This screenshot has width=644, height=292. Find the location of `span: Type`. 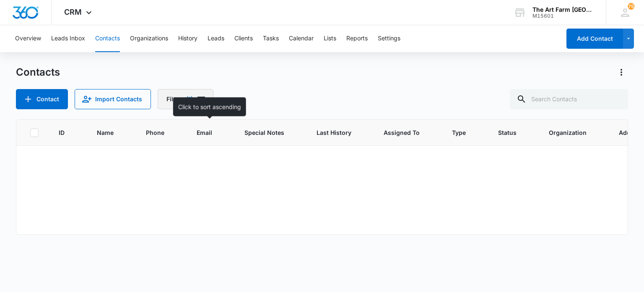

span: Type is located at coordinates (458, 132).